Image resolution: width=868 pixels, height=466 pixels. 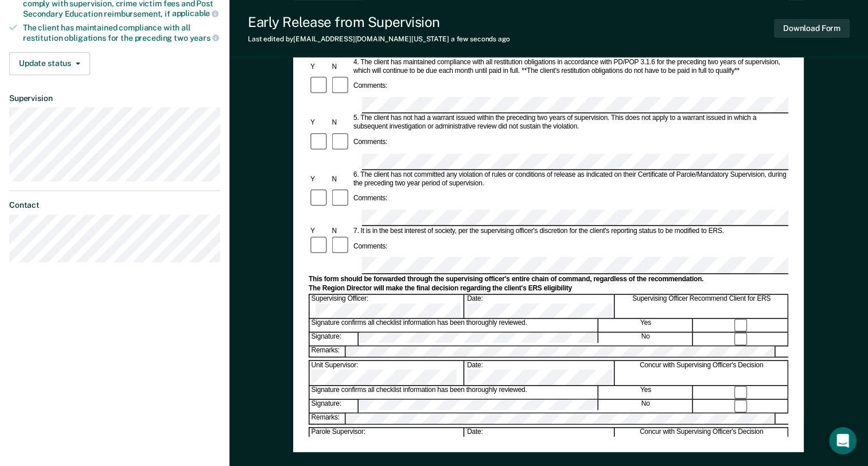 I want to click on button: Update status, so click(x=49, y=64).